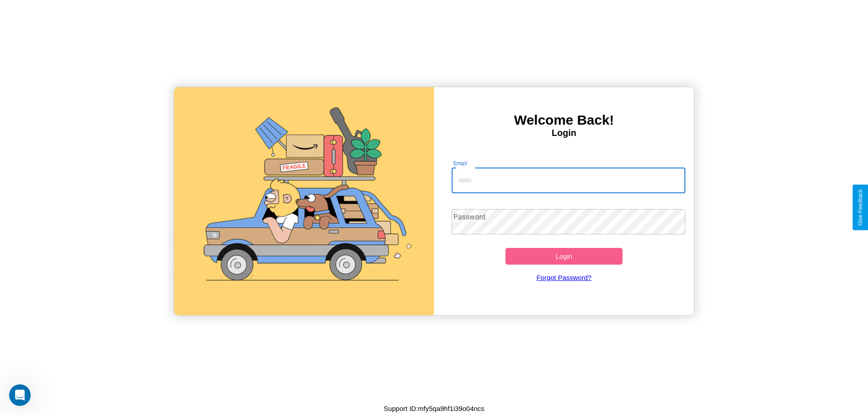 This screenshot has width=868, height=415. I want to click on p: Support ID: mfy5qa9hf1i39o04ncs, so click(434, 408).